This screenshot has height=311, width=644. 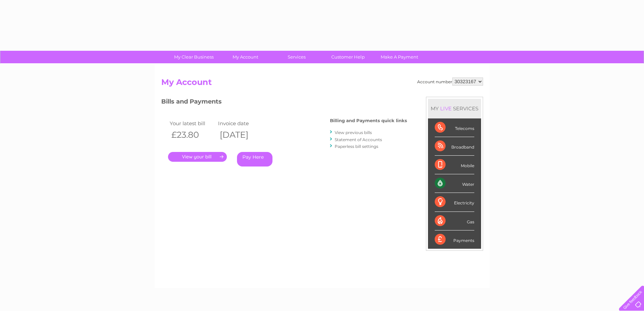 What do you see at coordinates (454, 202) in the screenshot?
I see `div: Electricity` at bounding box center [454, 202].